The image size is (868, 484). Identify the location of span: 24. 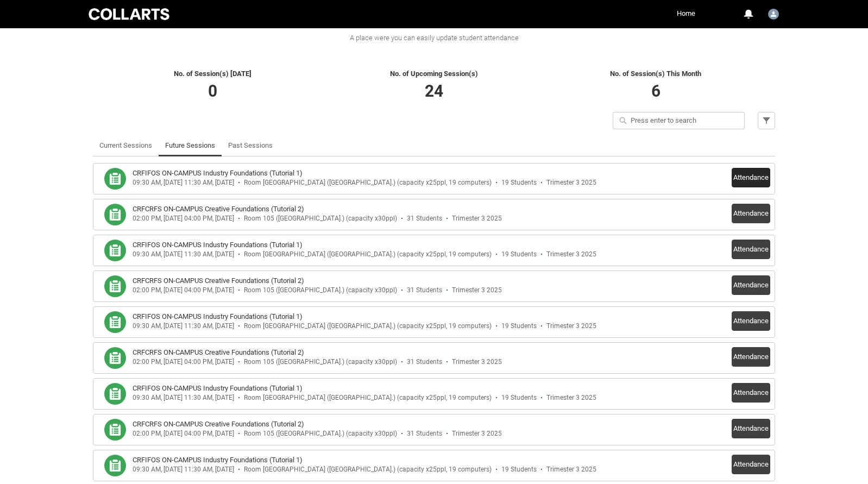
(434, 91).